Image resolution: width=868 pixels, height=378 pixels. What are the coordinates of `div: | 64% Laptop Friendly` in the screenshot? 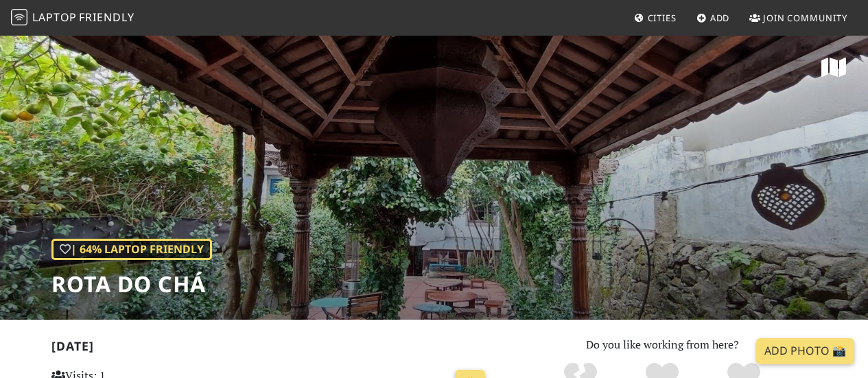 It's located at (132, 249).